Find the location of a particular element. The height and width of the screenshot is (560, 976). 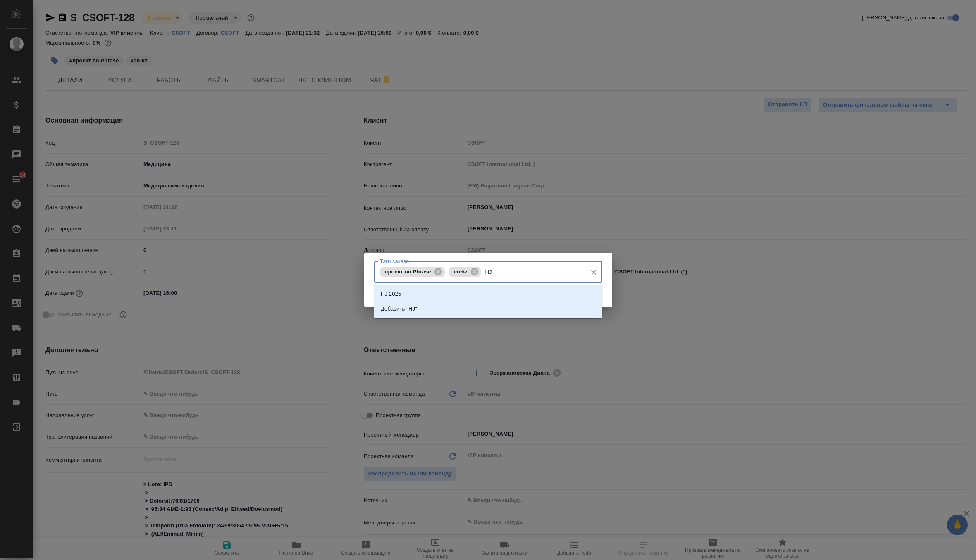

p: HJ 2025 is located at coordinates (391, 294).